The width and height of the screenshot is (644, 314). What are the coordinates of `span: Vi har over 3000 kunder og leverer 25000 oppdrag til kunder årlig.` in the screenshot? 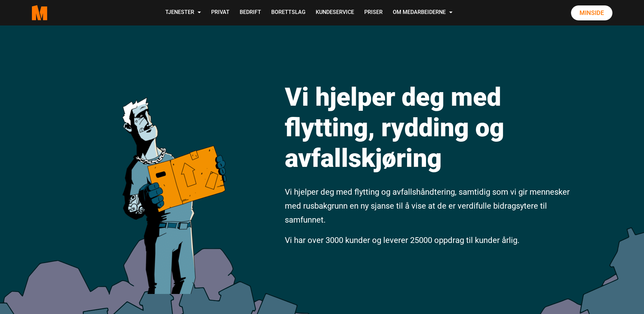 It's located at (402, 241).